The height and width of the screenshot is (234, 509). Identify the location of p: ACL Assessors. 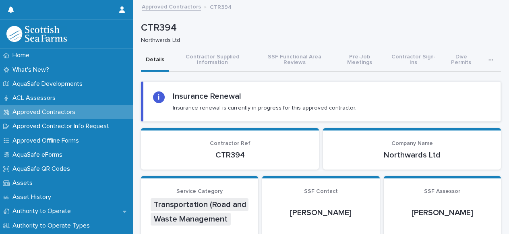
(35, 98).